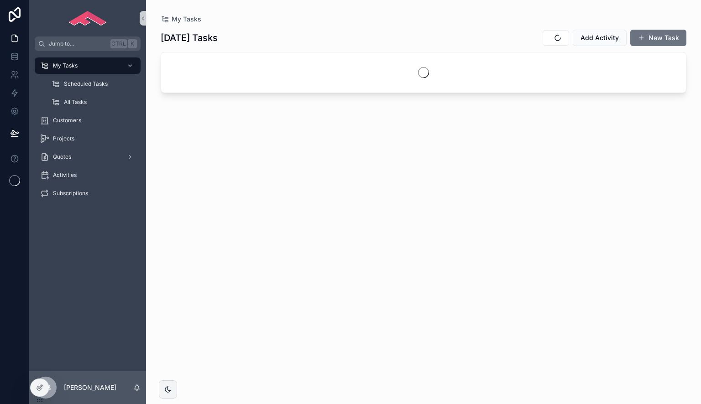 The image size is (701, 404). Describe the element at coordinates (67, 120) in the screenshot. I see `span: Customers` at that location.